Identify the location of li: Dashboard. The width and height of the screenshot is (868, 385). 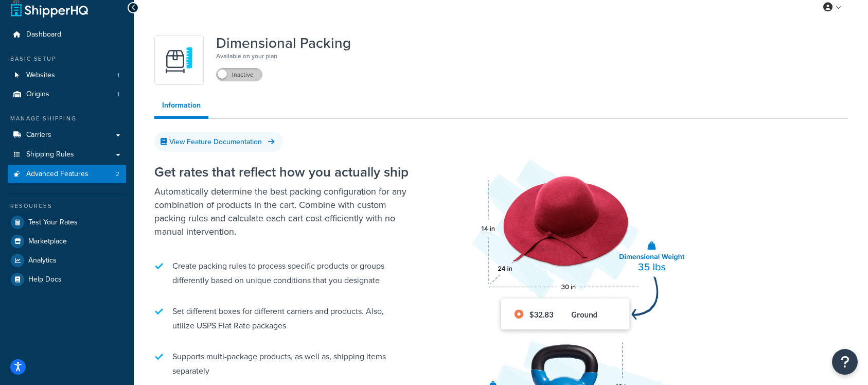
(67, 35).